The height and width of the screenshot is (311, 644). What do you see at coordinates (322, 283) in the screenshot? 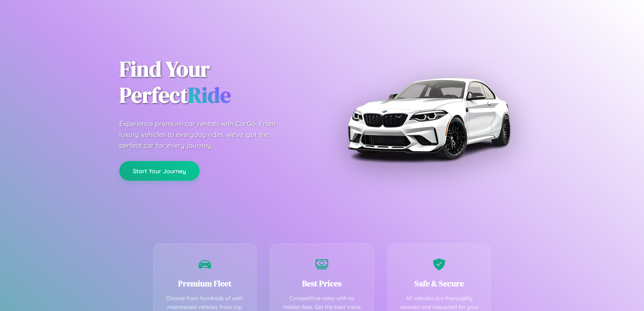
I see `h3: Best Prices` at bounding box center [322, 283].